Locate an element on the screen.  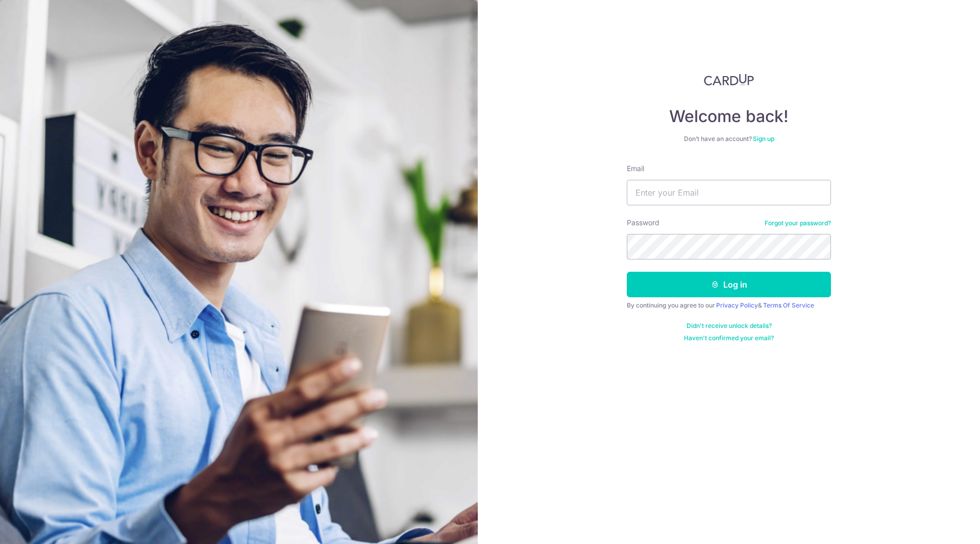
a: Didn't receive unlock details? is located at coordinates (729, 326).